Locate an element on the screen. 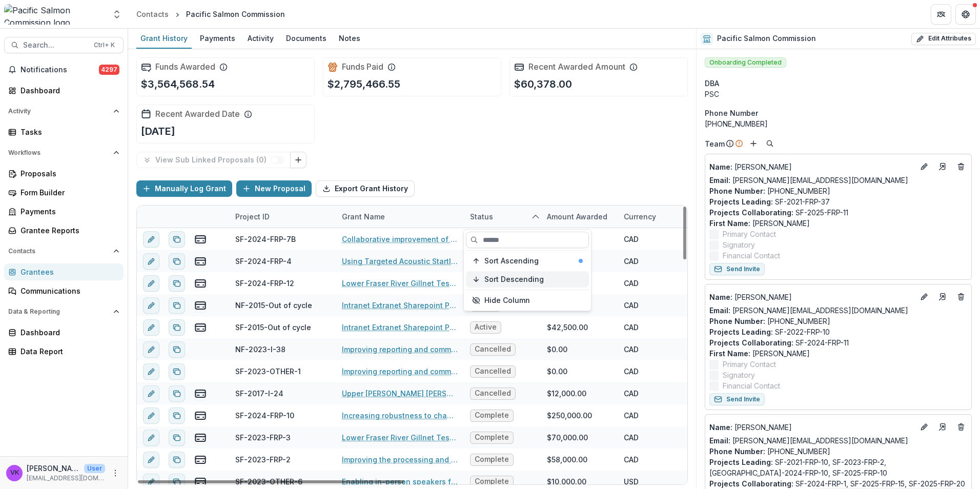 This screenshot has width=980, height=489. div: Status is located at coordinates (502, 216).